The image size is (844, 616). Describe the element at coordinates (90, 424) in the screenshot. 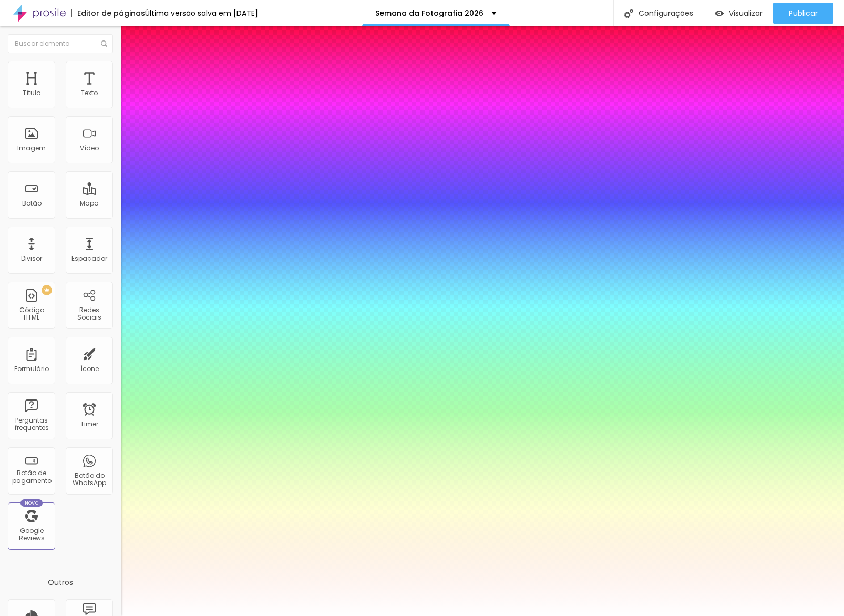

I see `div: Timer` at that location.